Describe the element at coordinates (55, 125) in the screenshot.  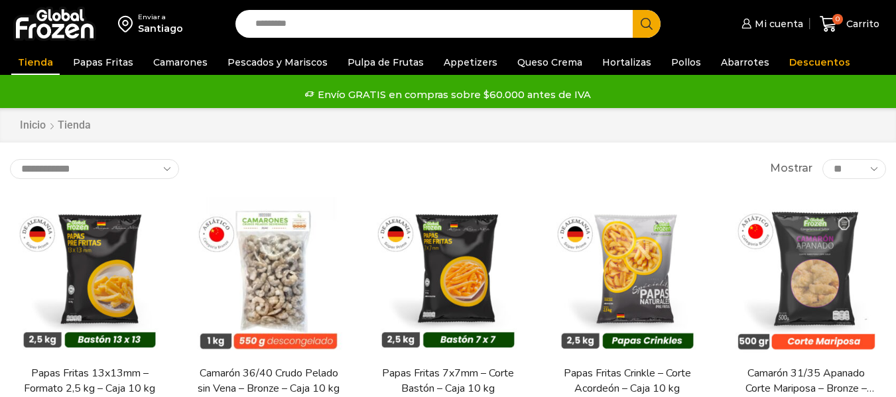
I see `nav: Breadcrumb` at that location.